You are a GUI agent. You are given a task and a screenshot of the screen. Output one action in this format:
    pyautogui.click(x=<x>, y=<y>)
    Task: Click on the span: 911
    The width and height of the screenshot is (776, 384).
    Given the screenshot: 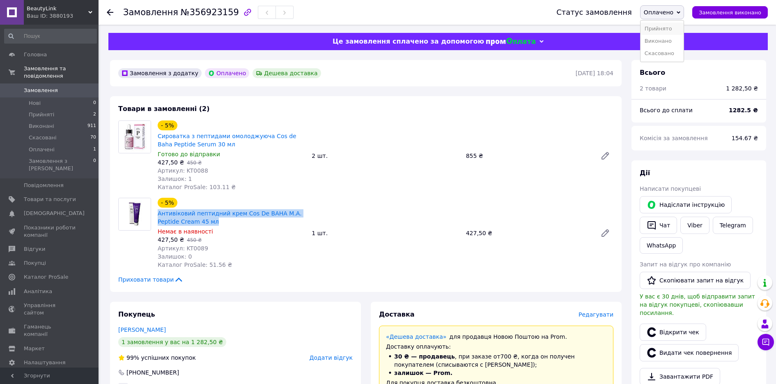 What is the action you would take?
    pyautogui.click(x=92, y=126)
    